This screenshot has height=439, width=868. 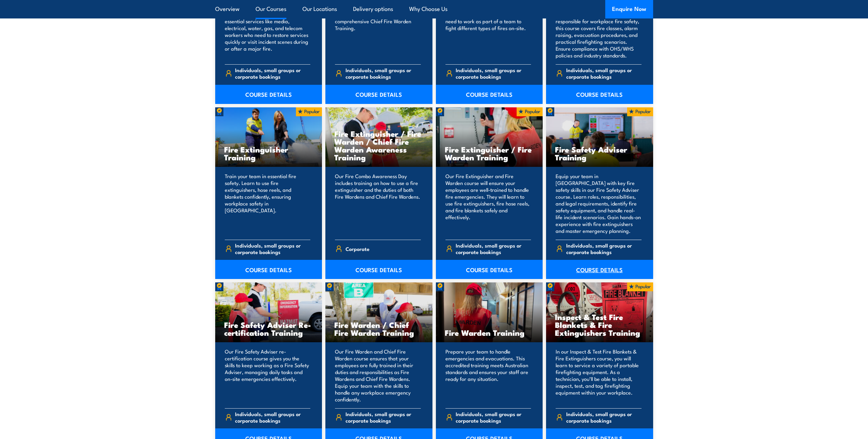 I want to click on h3: Fire Extinguisher Training, so click(x=268, y=154).